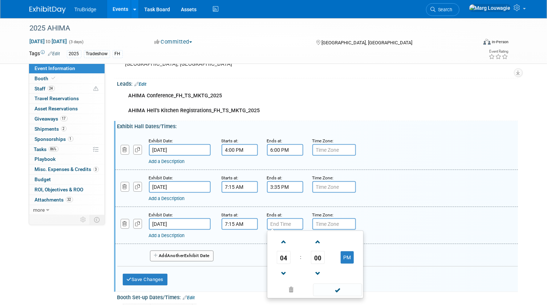 This screenshot has width=547, height=305. Describe the element at coordinates (43, 179) in the screenshot. I see `span: Budget` at that location.